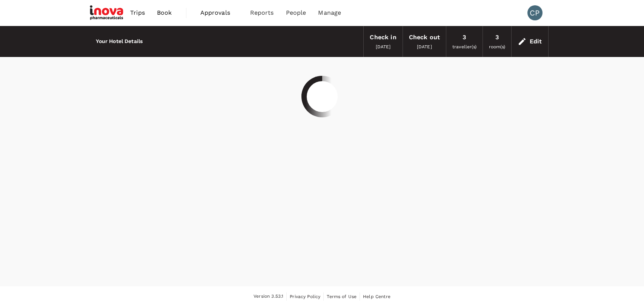  Describe the element at coordinates (107, 13) in the screenshot. I see `img: iNova Pharmaceuticals` at that location.